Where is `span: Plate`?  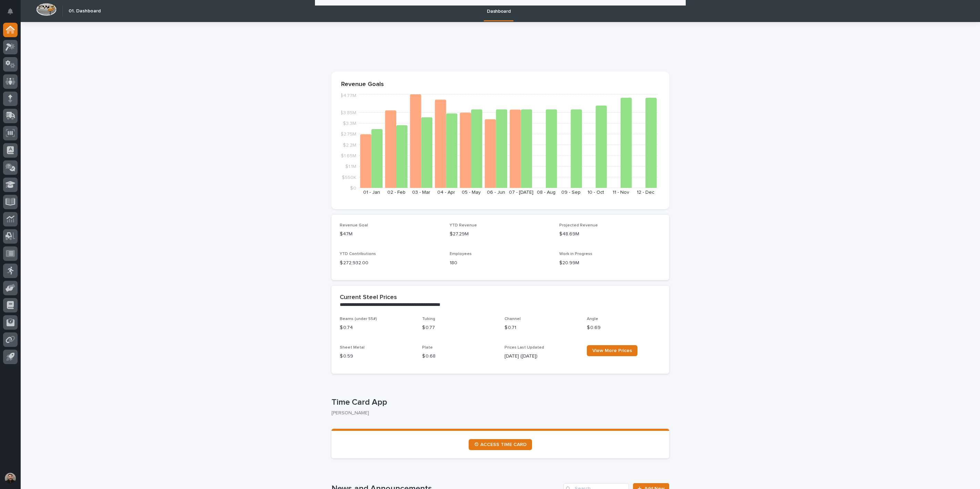
span: Plate is located at coordinates (427, 348).